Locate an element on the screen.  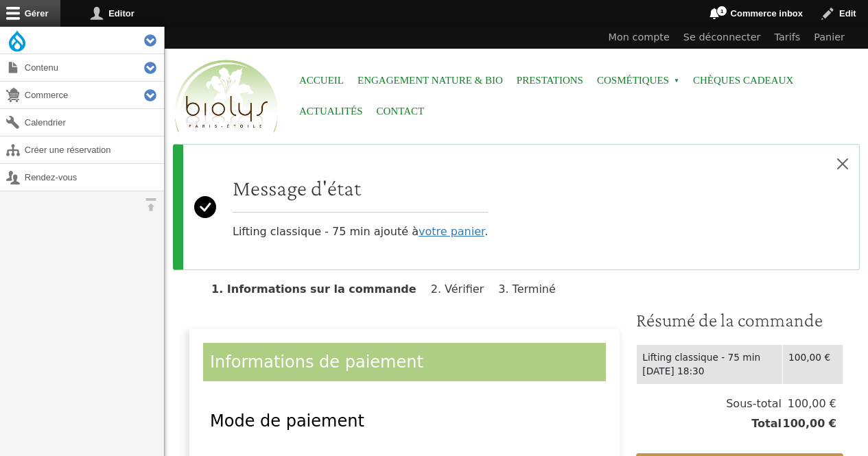
td: 100,00 € is located at coordinates (813, 364).